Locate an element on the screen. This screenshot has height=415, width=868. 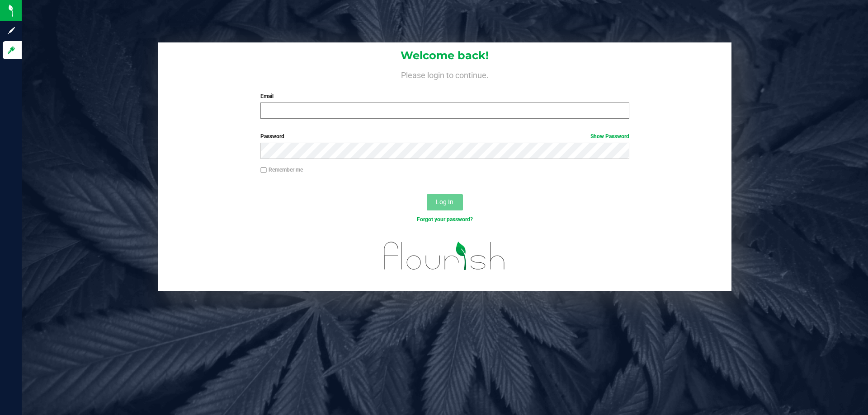
label: Remember me is located at coordinates (282, 170).